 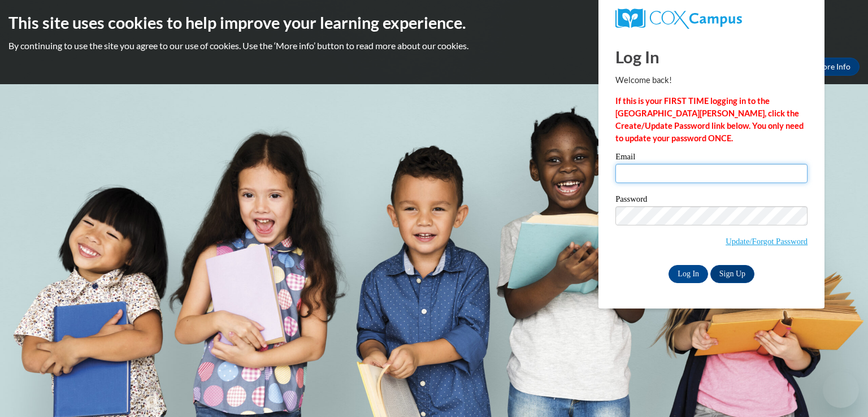 I want to click on p: Welcome back!, so click(x=711, y=80).